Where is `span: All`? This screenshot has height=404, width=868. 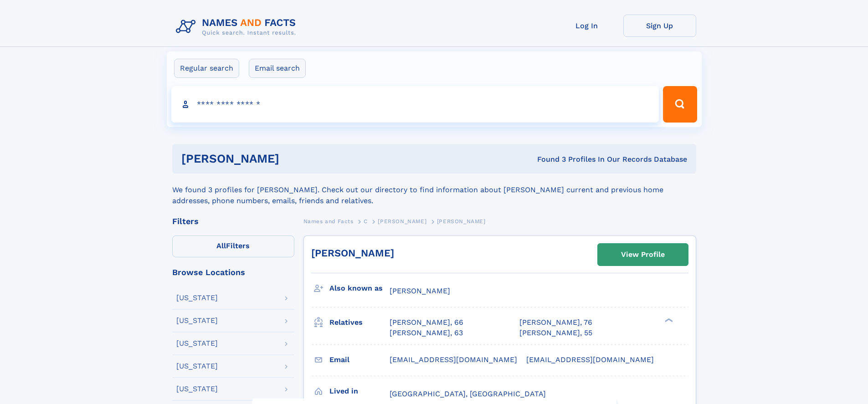 span: All is located at coordinates (221, 246).